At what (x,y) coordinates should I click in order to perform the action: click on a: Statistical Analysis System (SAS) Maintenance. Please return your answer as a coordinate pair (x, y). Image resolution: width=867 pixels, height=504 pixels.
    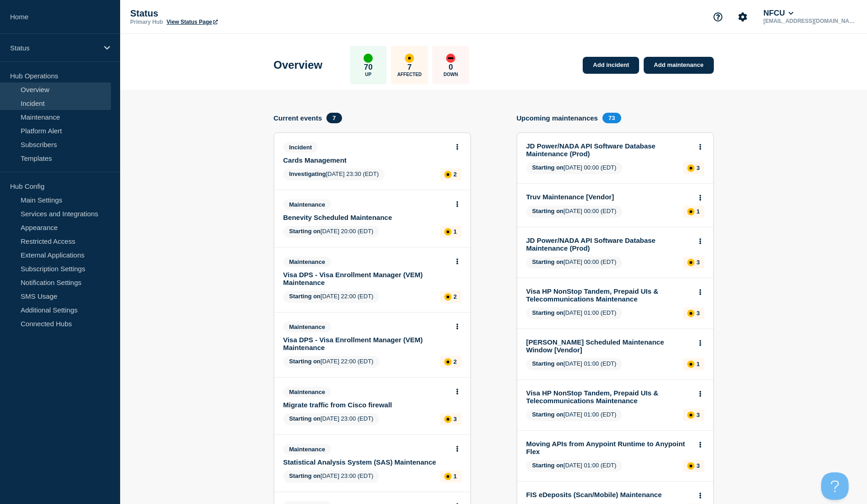
    Looking at the image, I should click on (366, 462).